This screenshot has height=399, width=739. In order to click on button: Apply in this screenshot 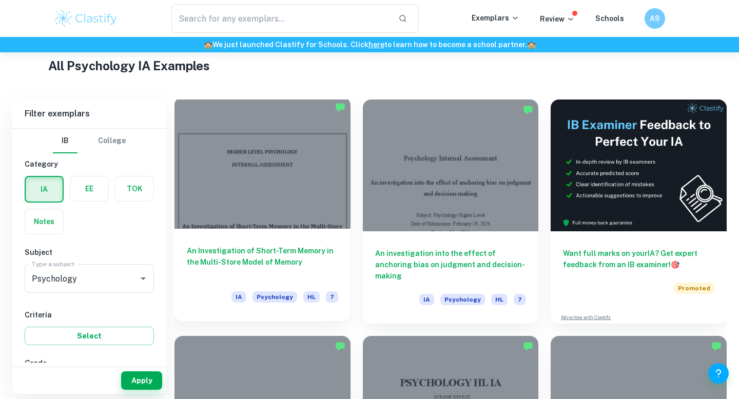, I will do `click(142, 381)`.